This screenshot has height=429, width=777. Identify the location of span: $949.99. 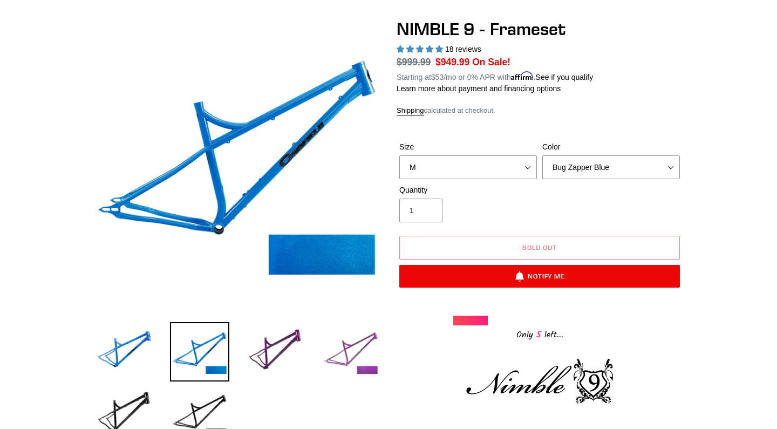
(452, 62).